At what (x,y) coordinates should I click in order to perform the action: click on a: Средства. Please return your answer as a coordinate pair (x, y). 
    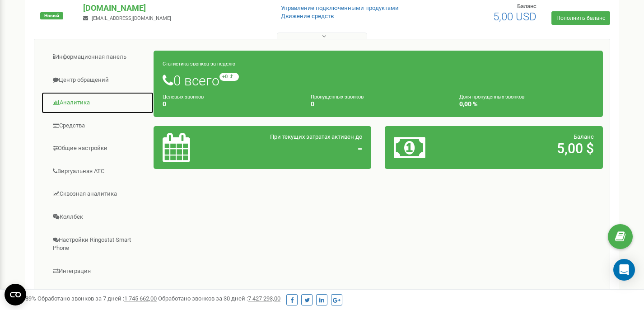
    Looking at the image, I should click on (98, 126).